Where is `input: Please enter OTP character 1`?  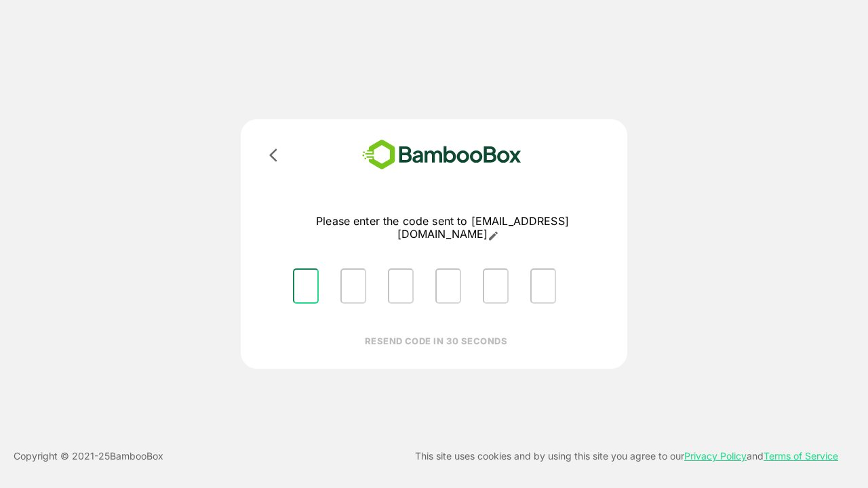
input: Please enter OTP character 1 is located at coordinates (306, 286).